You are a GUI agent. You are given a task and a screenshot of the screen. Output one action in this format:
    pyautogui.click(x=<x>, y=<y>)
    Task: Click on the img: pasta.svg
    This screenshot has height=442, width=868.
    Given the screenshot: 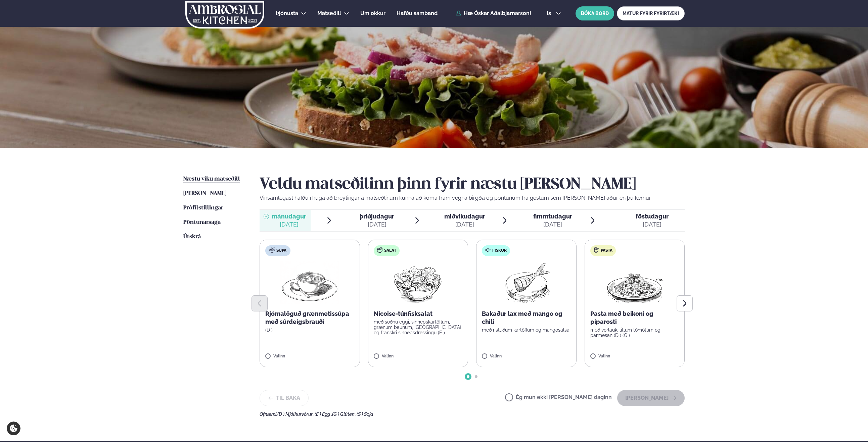 What is the action you would take?
    pyautogui.click(x=596, y=250)
    